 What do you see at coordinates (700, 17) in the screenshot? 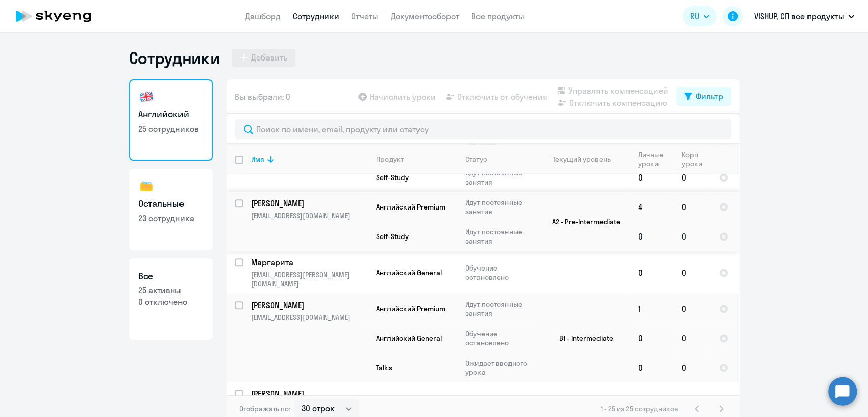
I see `button: RU` at bounding box center [700, 17].